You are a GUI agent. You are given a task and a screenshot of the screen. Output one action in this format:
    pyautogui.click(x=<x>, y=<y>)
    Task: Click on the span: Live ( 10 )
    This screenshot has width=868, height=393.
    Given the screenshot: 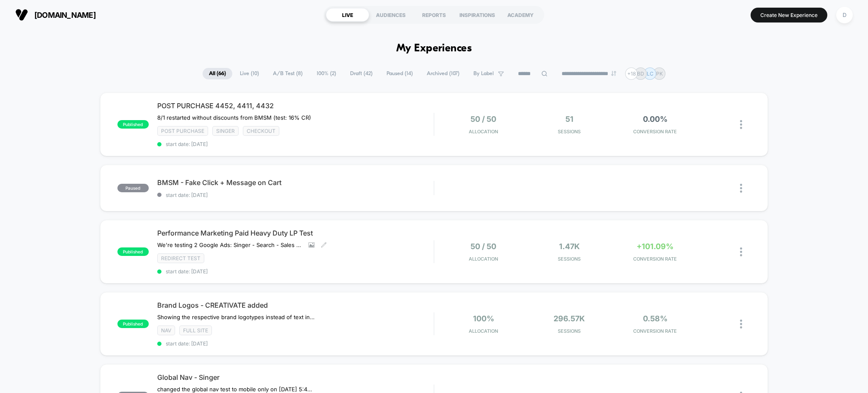 What is the action you would take?
    pyautogui.click(x=249, y=74)
    